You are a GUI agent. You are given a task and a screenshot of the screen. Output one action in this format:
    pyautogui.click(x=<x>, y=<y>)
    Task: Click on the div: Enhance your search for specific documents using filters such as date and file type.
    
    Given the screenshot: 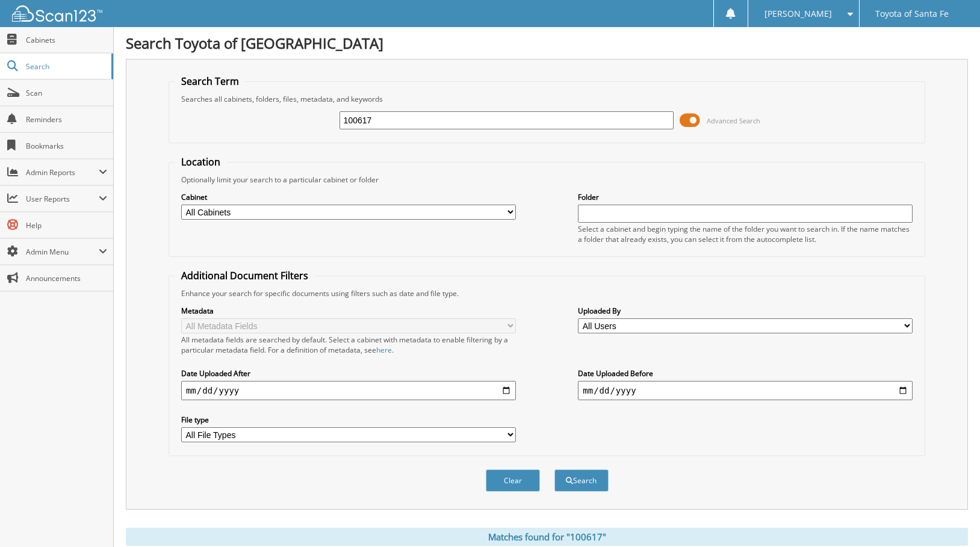 What is the action you would take?
    pyautogui.click(x=547, y=293)
    